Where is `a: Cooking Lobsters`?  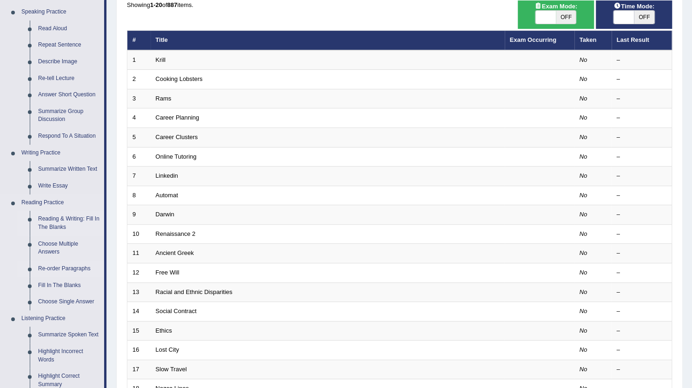 a: Cooking Lobsters is located at coordinates (179, 79).